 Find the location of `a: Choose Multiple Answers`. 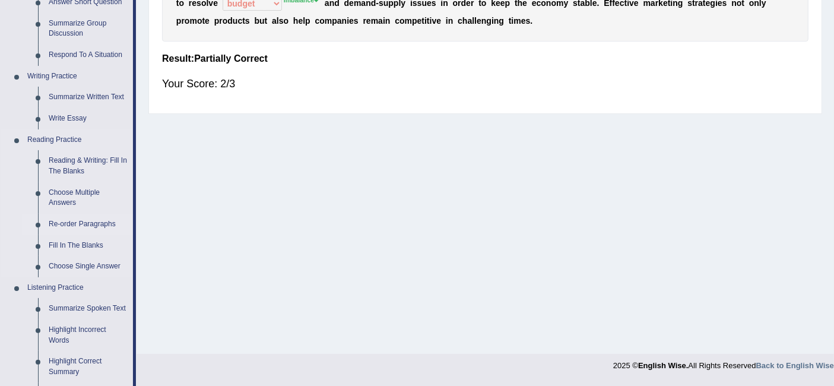

a: Choose Multiple Answers is located at coordinates (88, 198).